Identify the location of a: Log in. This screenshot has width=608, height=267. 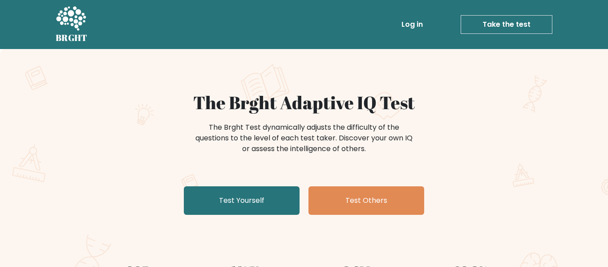
(412, 24).